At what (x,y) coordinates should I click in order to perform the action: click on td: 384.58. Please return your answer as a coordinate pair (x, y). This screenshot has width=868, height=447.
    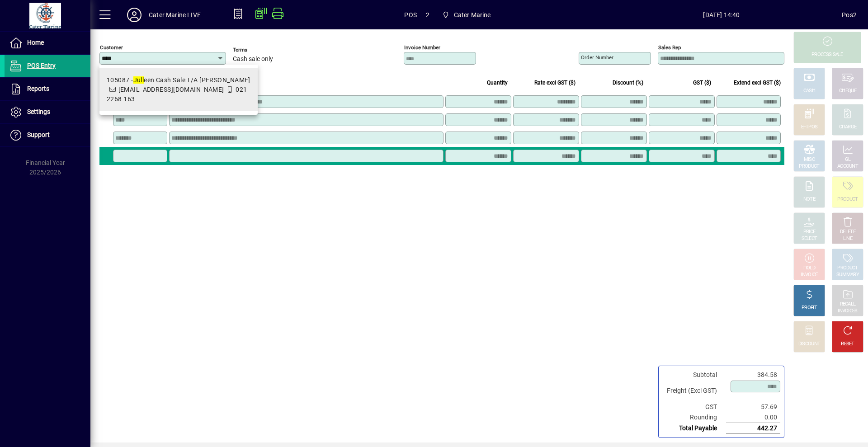
    Looking at the image, I should click on (753, 375).